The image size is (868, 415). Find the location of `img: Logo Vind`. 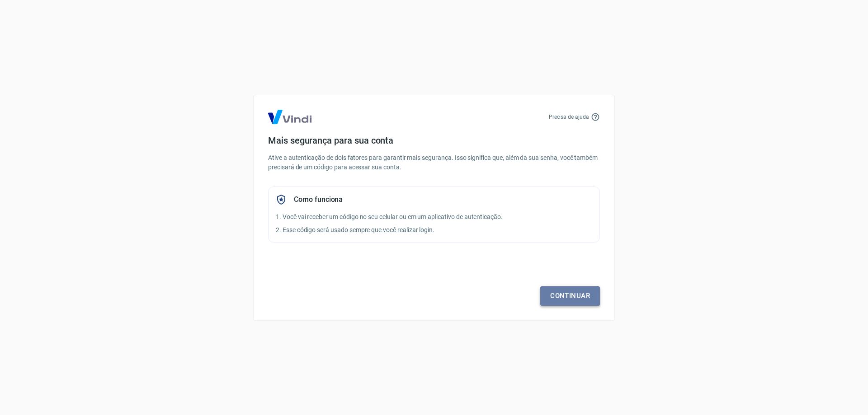

img: Logo Vind is located at coordinates (290, 117).